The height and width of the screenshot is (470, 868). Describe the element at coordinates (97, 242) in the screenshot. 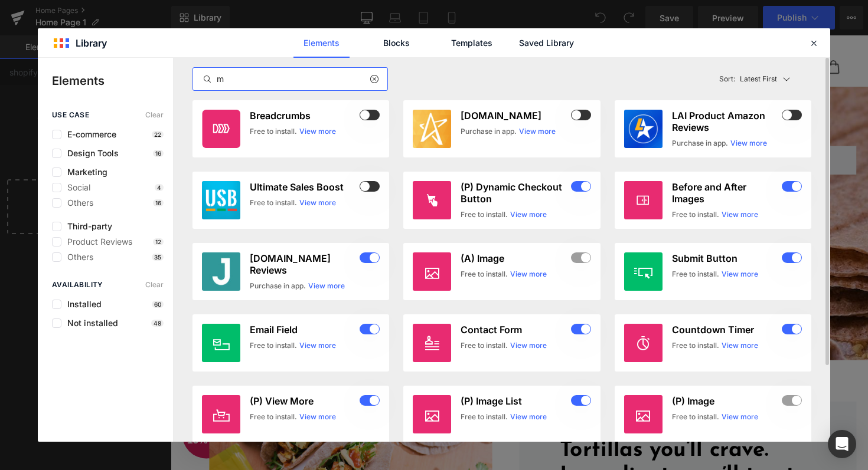

I see `span: Product Reviews` at that location.